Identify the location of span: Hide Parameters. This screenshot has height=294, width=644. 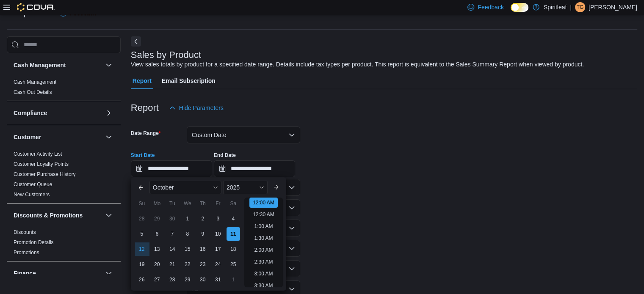
(201, 108).